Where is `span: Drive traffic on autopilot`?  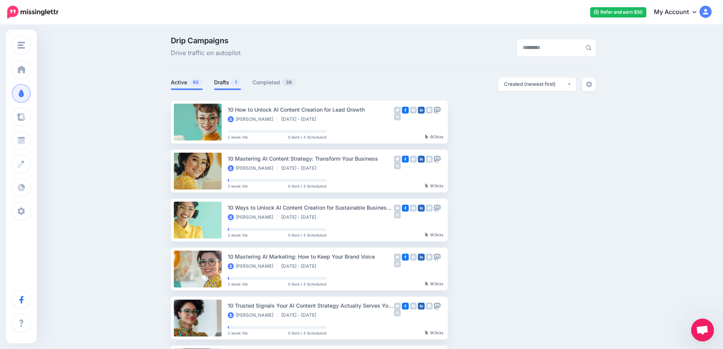
span: Drive traffic on autopilot is located at coordinates (206, 53).